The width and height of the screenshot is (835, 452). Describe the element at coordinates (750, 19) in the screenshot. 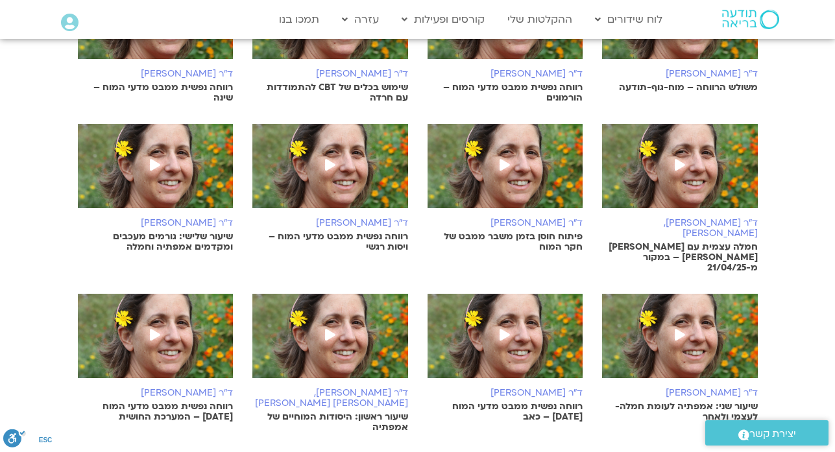

I see `img: תודעה בריאה` at that location.